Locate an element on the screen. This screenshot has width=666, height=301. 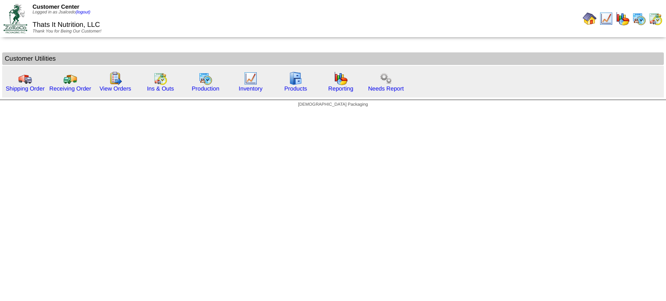
td: Customer Utilities is located at coordinates (333, 59).